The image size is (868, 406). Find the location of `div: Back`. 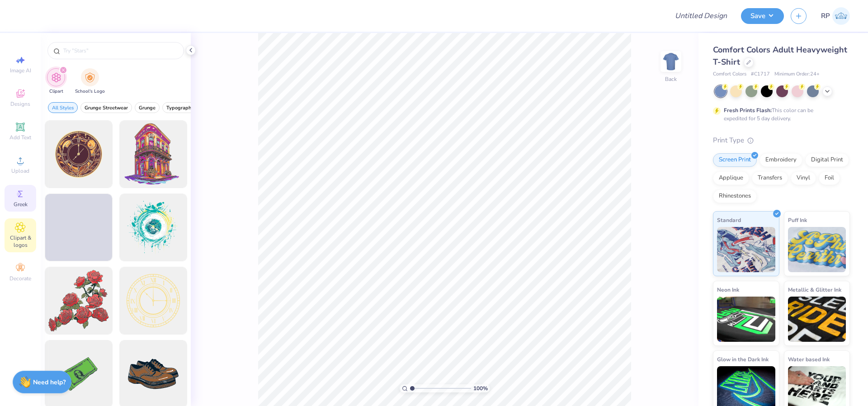

div: Back is located at coordinates (671, 79).